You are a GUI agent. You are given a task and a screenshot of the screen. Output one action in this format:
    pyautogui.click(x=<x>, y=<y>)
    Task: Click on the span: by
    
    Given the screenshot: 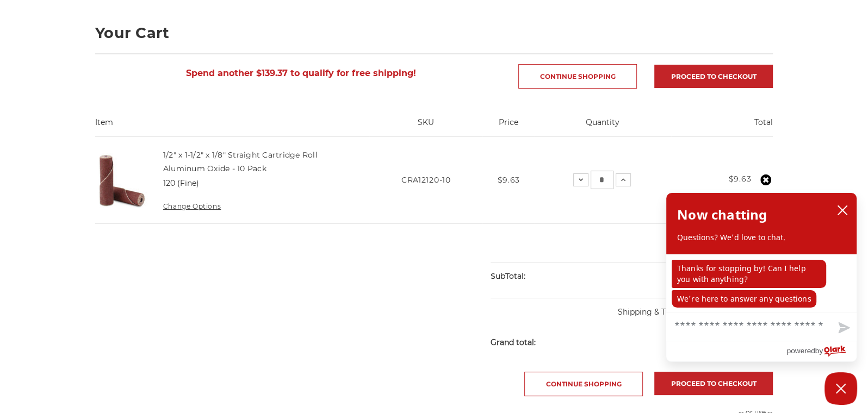 What is the action you would take?
    pyautogui.click(x=819, y=351)
    